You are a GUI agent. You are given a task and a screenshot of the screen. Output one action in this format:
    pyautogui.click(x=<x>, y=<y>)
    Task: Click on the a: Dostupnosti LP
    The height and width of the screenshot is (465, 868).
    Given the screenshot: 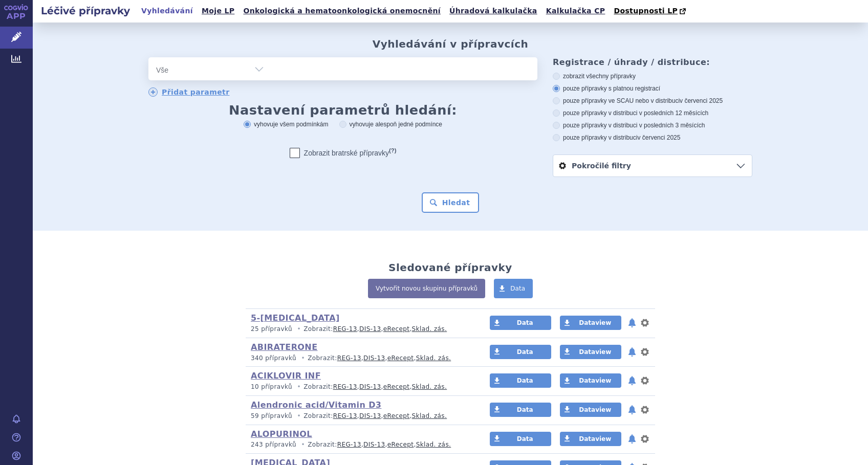 What is the action you would take?
    pyautogui.click(x=650, y=11)
    